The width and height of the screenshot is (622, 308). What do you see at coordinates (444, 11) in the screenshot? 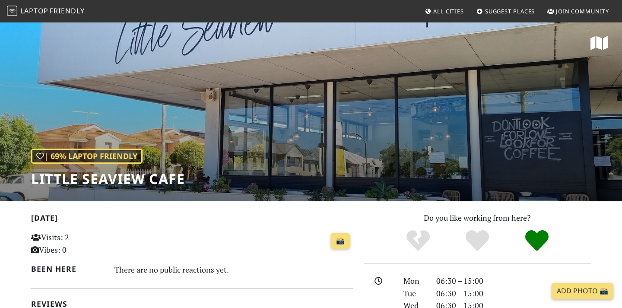
I see `a: All Cities` at bounding box center [444, 11].